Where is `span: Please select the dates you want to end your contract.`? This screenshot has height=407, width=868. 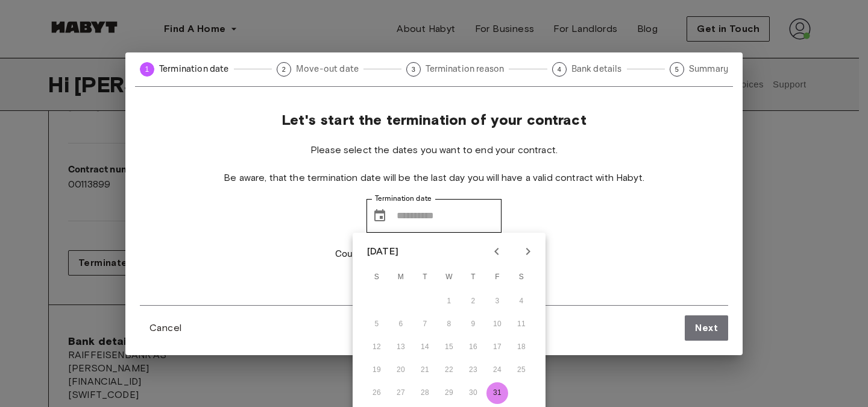
span: Please select the dates you want to end your contract. is located at coordinates (434, 150).